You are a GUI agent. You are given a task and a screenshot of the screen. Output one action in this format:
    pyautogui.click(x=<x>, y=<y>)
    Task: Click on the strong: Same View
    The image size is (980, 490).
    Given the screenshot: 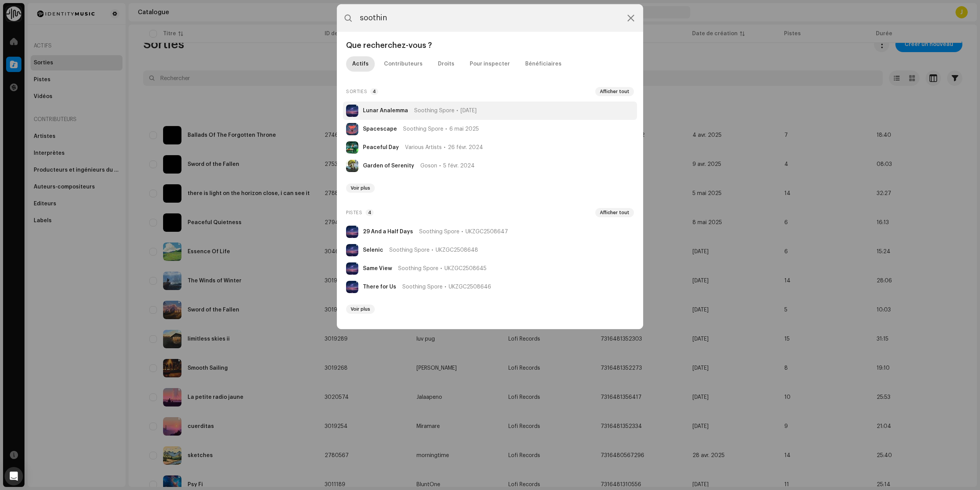 What is the action you would take?
    pyautogui.click(x=377, y=268)
    